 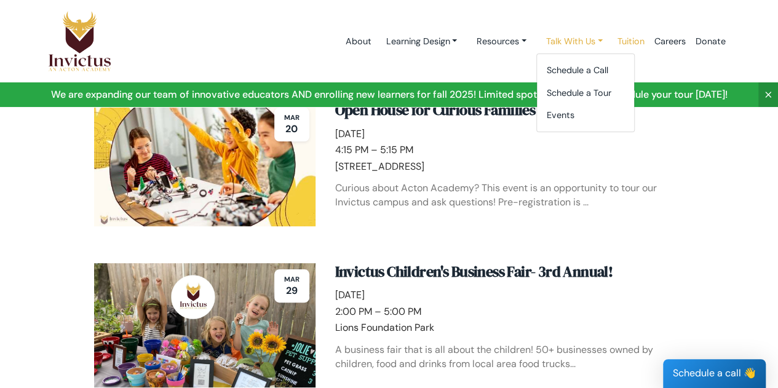 What do you see at coordinates (574, 41) in the screenshot?
I see `a: Talk With Us` at bounding box center [574, 41].